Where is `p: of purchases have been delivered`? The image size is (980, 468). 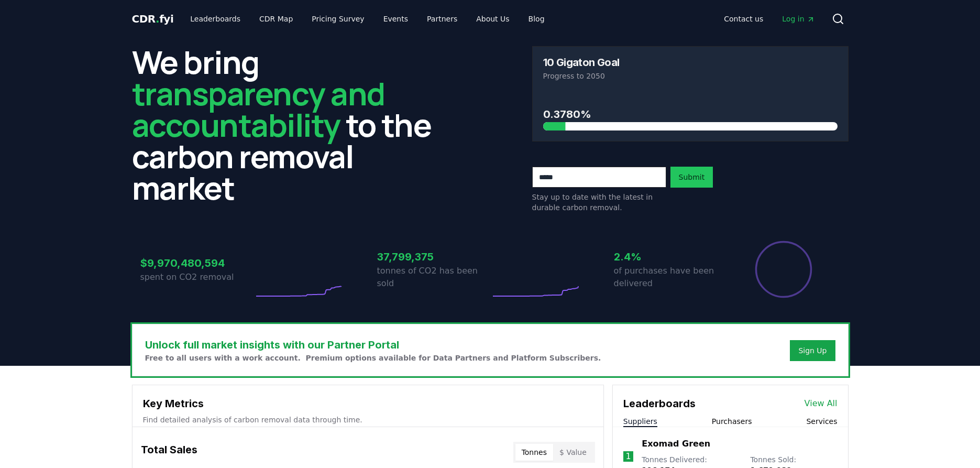
p: of purchases have been delivered is located at coordinates (670, 277).